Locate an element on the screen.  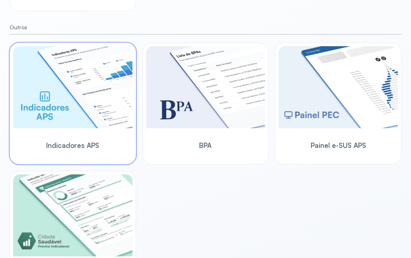
small: Outros is located at coordinates (206, 27).